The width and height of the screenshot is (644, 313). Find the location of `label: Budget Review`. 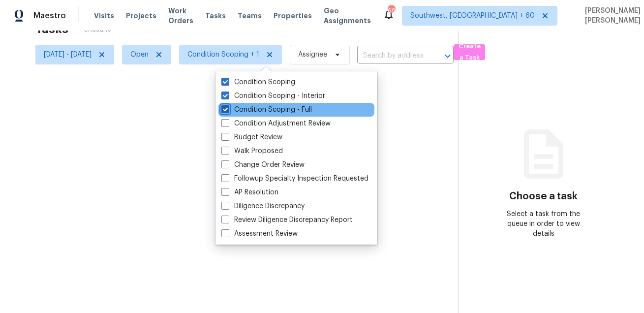

label: Budget Review is located at coordinates (252, 137).